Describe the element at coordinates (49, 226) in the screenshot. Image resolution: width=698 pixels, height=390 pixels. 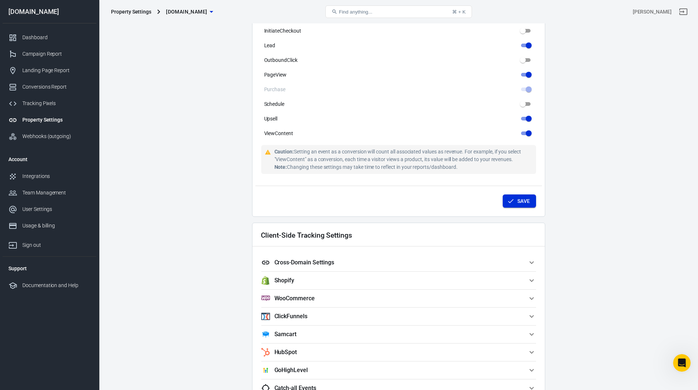
I see `a: Usage & billing` at that location.